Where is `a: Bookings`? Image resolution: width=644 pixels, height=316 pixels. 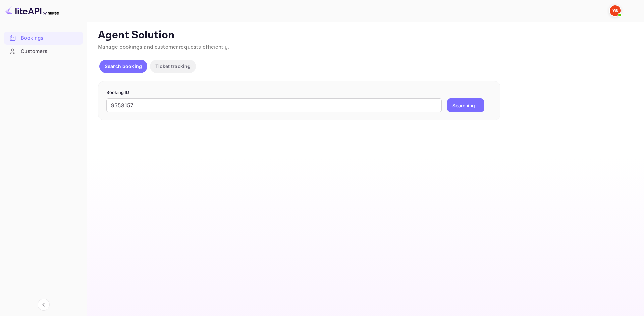 a: Bookings is located at coordinates (43, 38).